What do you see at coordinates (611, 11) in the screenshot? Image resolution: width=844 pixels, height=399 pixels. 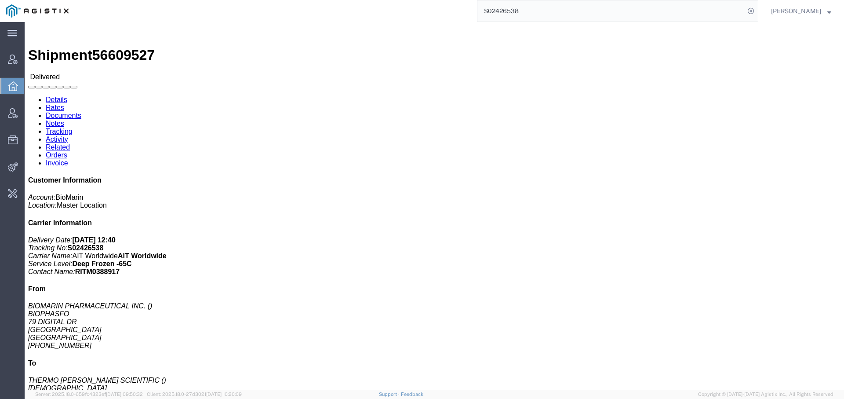 I see `input: Search for shipment number, reference number` at bounding box center [611, 11].